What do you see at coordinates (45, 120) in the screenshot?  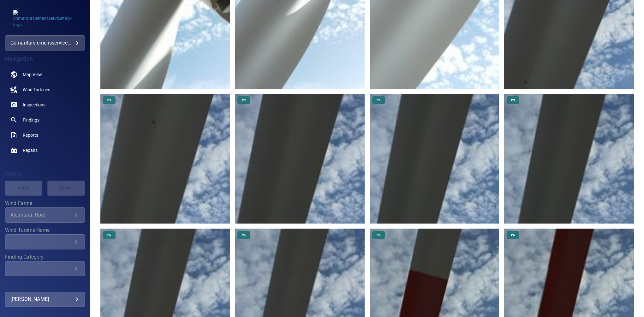 I see `a: findings noActive` at bounding box center [45, 120].